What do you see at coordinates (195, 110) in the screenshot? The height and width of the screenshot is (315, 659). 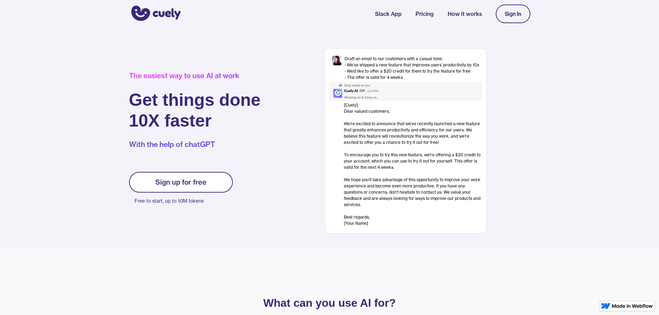 I see `h1: Get things done 10X faster` at bounding box center [195, 110].